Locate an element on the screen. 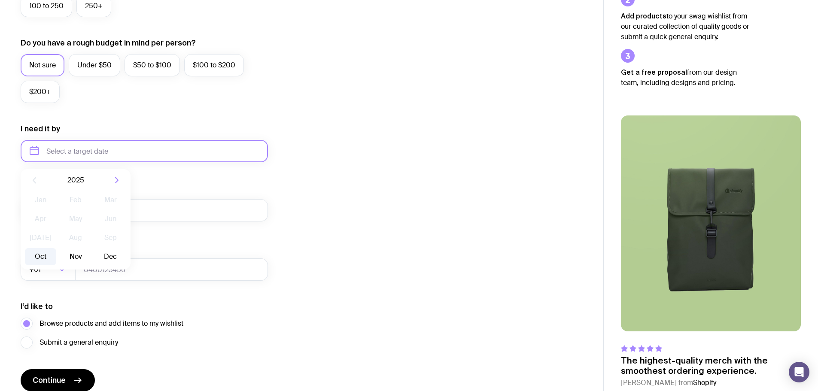 The height and width of the screenshot is (391, 818). label: I’d like to is located at coordinates (36, 306).